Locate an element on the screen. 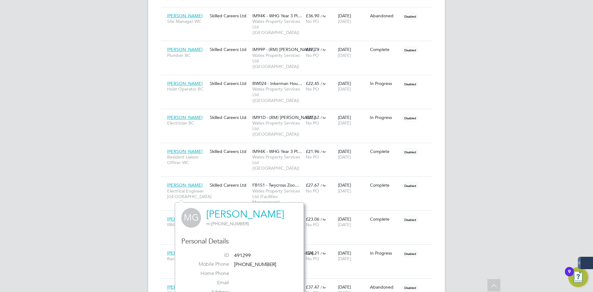  label: Mobile Phone is located at coordinates (208, 264).